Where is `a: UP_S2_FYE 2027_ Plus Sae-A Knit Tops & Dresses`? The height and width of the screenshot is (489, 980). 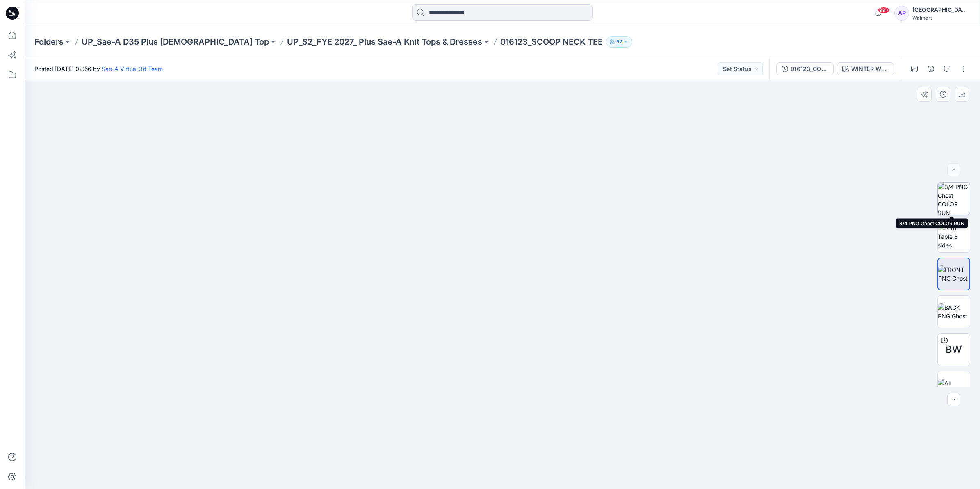
a: UP_S2_FYE 2027_ Plus Sae-A Knit Tops & Dresses is located at coordinates (385, 42).